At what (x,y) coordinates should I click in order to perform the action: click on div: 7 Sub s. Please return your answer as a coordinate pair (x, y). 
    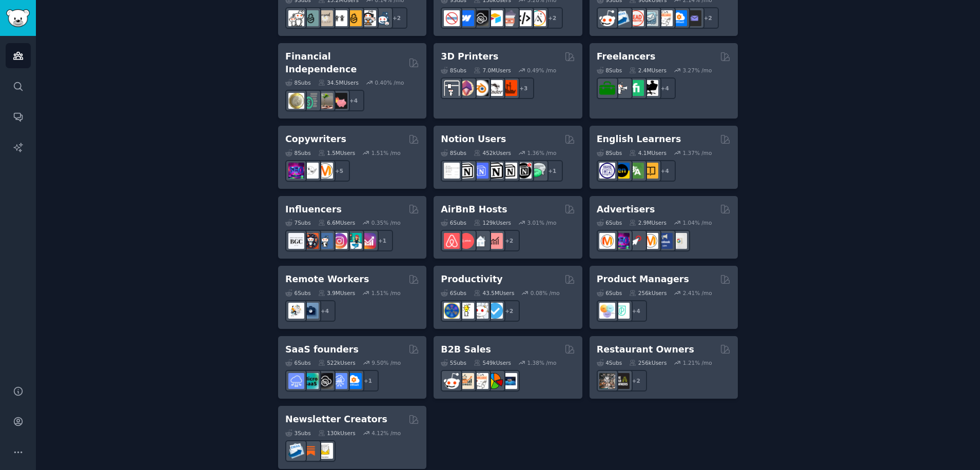
    Looking at the image, I should click on (298, 223).